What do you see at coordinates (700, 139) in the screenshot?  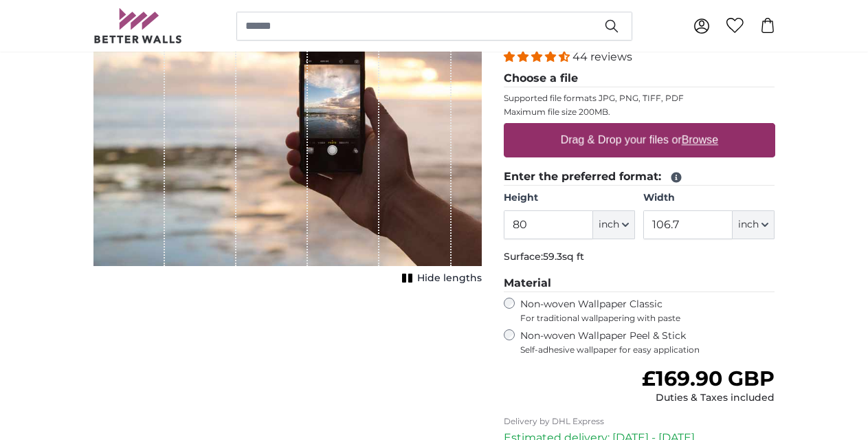 I see `u: Browse` at bounding box center [700, 139].